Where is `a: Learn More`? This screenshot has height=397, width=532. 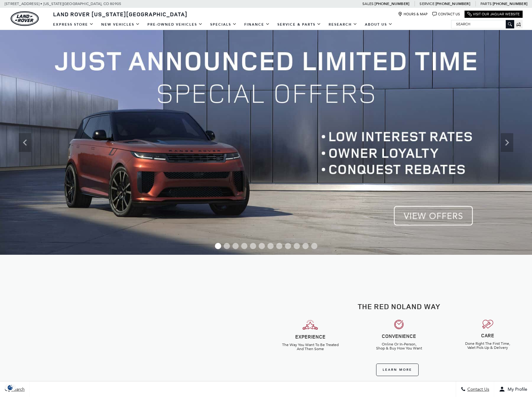
a: Learn More is located at coordinates (397, 370).